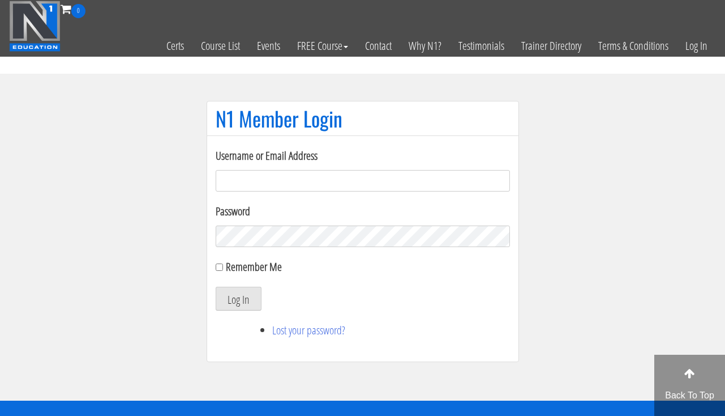 The image size is (725, 416). Describe the element at coordinates (696, 46) in the screenshot. I see `a: Log In` at that location.